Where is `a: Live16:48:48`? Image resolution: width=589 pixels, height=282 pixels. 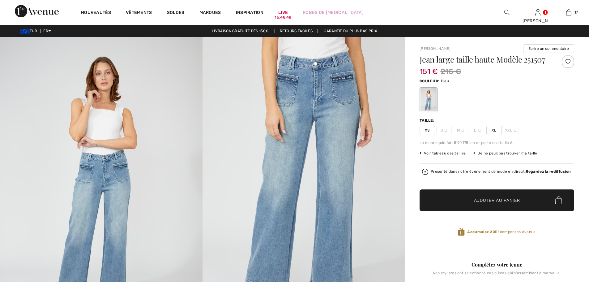
a: Live16:48:48 is located at coordinates (283, 12).